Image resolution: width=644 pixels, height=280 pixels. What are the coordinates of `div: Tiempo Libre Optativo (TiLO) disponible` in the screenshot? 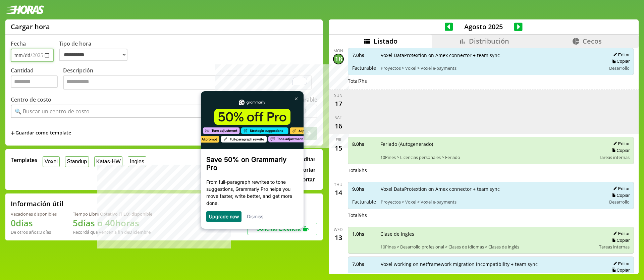 It's located at (113, 214).